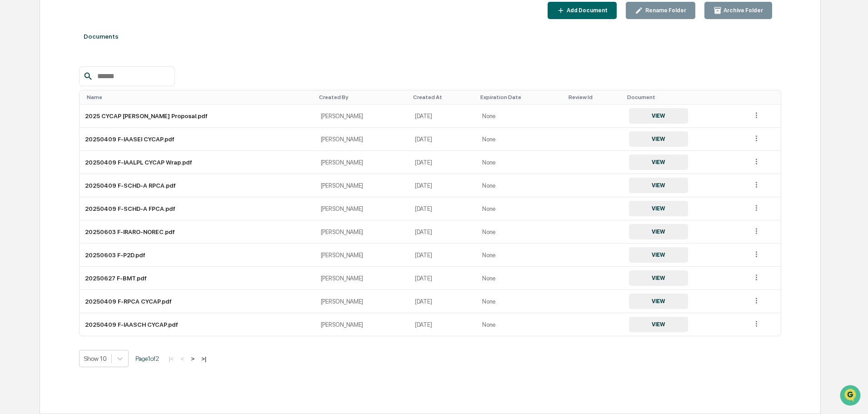 The height and width of the screenshot is (414, 868). Describe the element at coordinates (89, 119) in the screenshot. I see `a: 🗄️Attestations` at that location.